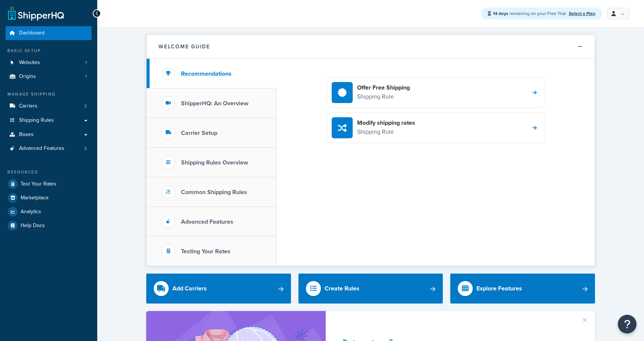  What do you see at coordinates (48, 184) in the screenshot?
I see `a: Test Your Rates` at bounding box center [48, 184].